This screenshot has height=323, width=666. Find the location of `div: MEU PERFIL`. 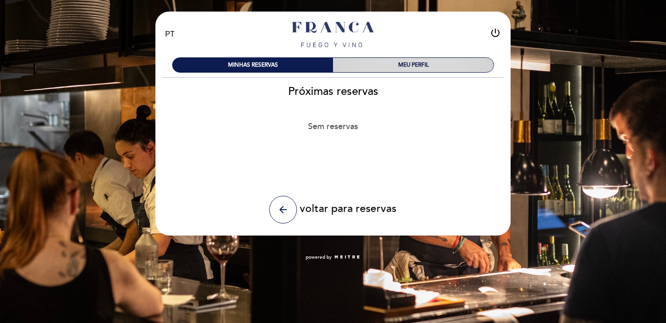

div: MEU PERFIL is located at coordinates (413, 65).